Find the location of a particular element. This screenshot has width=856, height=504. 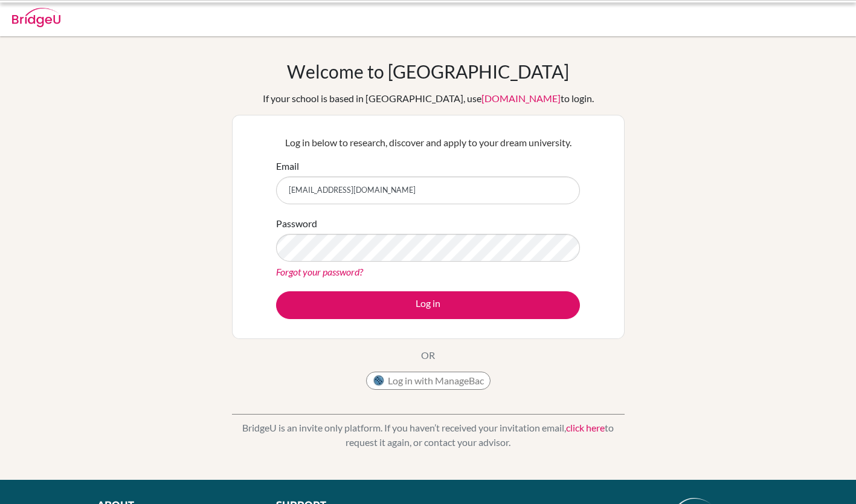

button: Log in with ManageBac is located at coordinates (428, 380).